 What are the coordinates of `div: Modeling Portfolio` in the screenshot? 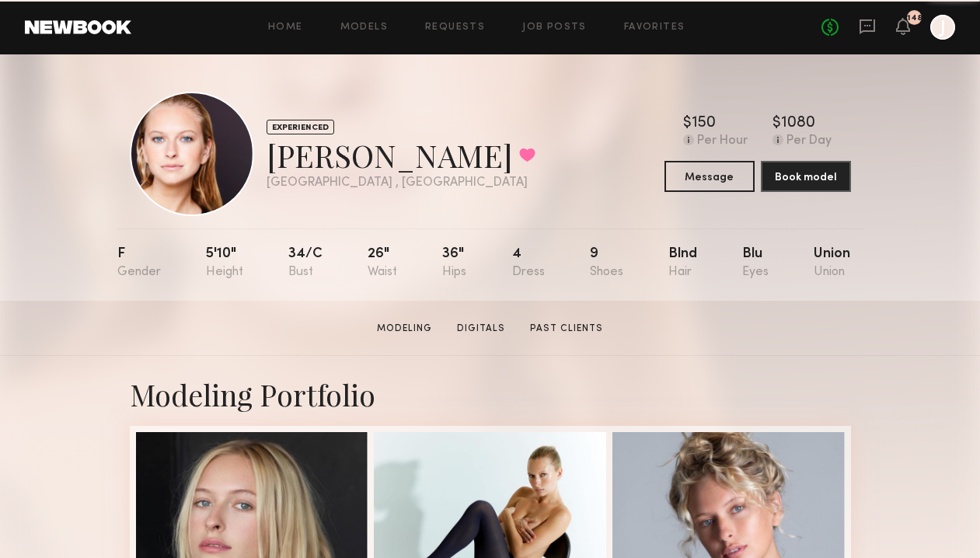 It's located at (490, 394).